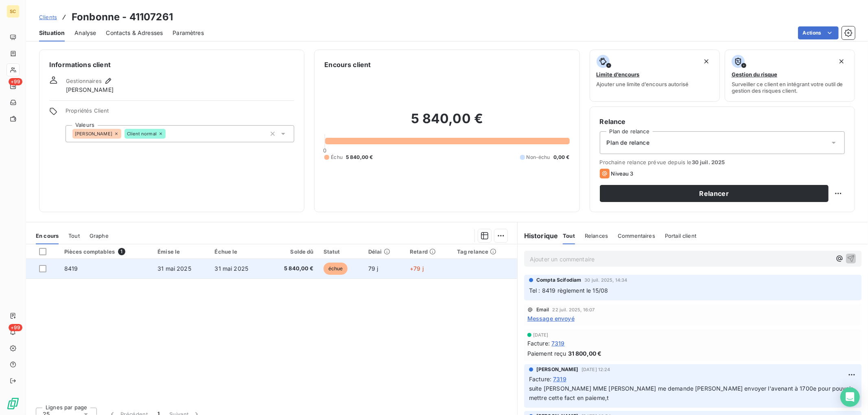  Describe the element at coordinates (169, 134) in the screenshot. I see `input: Ajouter une valeur` at that location.